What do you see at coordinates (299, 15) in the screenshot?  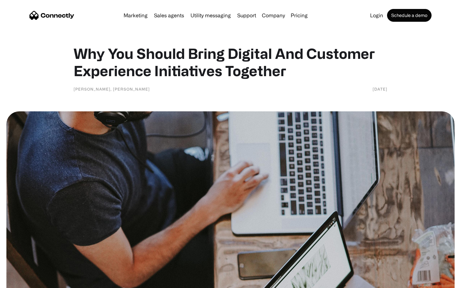 I see `a: Pricing` at bounding box center [299, 15].